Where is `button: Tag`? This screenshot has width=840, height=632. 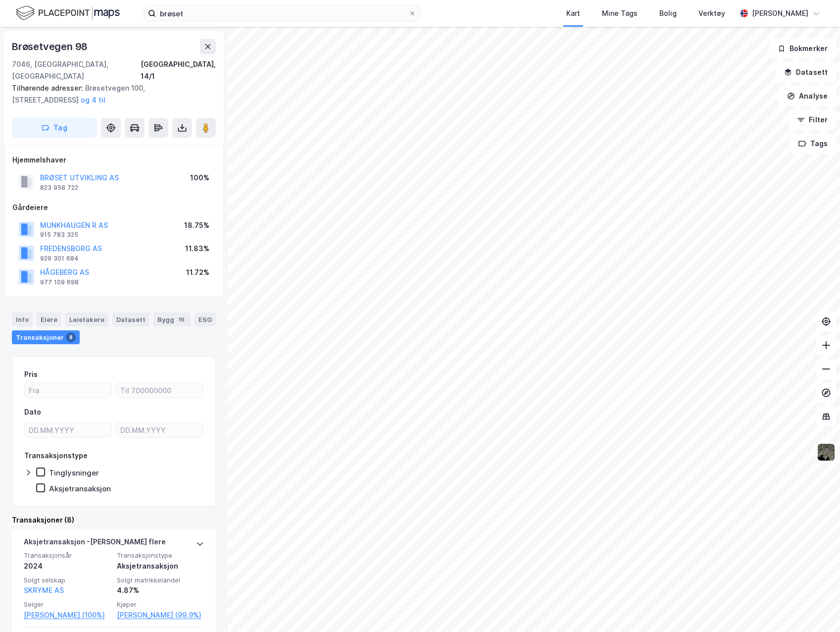 button: Tag is located at coordinates (54, 128).